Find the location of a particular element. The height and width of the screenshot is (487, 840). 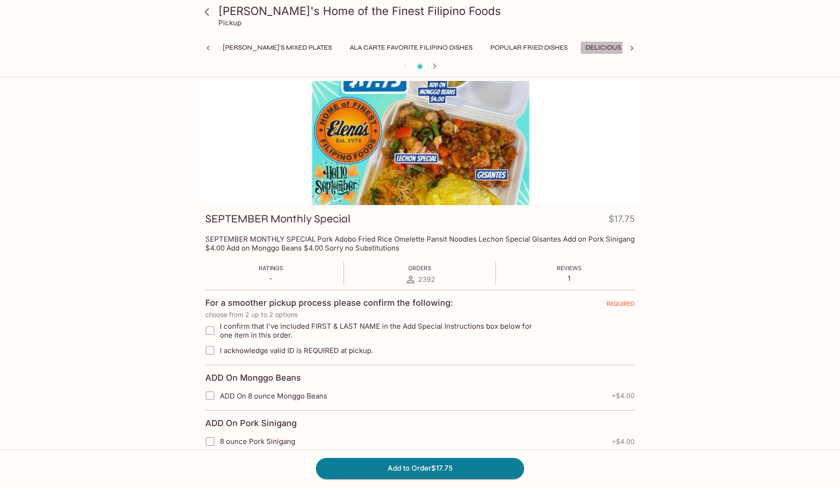

button: Popular Fried Dishes is located at coordinates (528, 48).